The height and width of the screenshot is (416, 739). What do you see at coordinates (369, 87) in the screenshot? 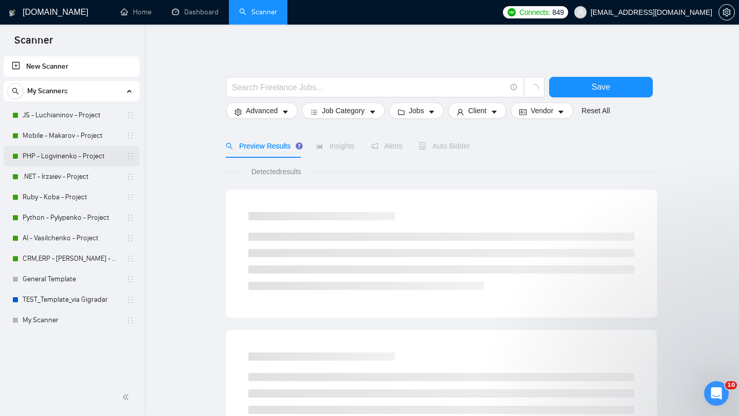
I see `input: Search Freelance Jobs...` at bounding box center [369, 87].